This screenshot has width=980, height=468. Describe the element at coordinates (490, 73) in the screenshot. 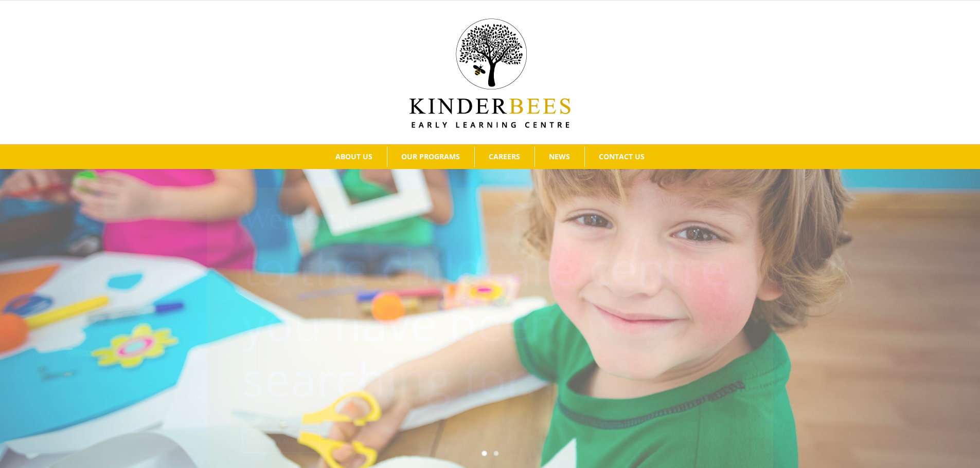

I see `img: Kinder Bees Logo` at that location.